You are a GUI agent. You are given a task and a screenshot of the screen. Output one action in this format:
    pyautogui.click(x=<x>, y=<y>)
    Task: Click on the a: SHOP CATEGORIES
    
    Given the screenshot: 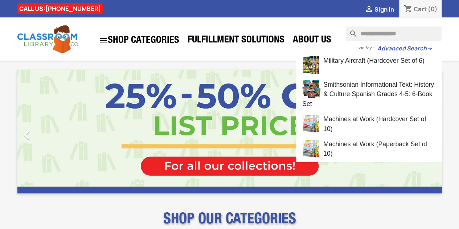 What is the action you would take?
    pyautogui.click(x=139, y=40)
    